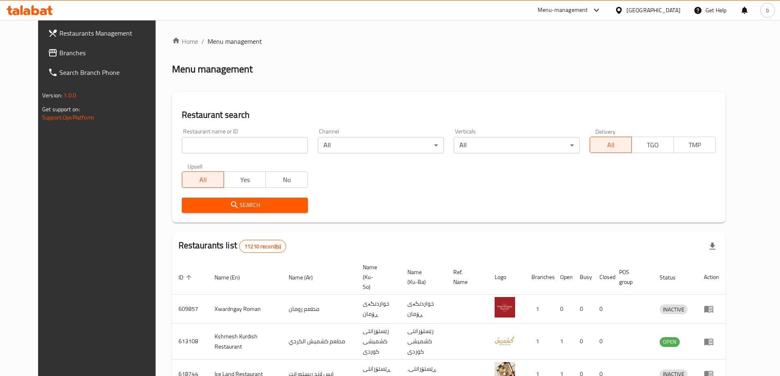 This screenshot has width=780, height=376. Describe the element at coordinates (185, 41) in the screenshot. I see `a: Home` at that location.